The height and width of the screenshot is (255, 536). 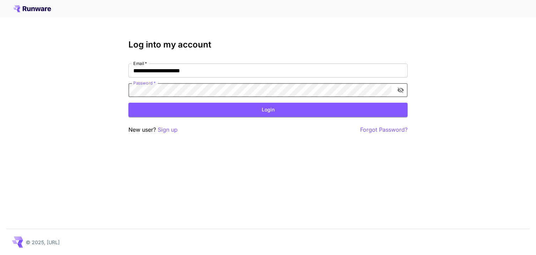 What do you see at coordinates (140, 63) in the screenshot?
I see `label: Email` at bounding box center [140, 63].